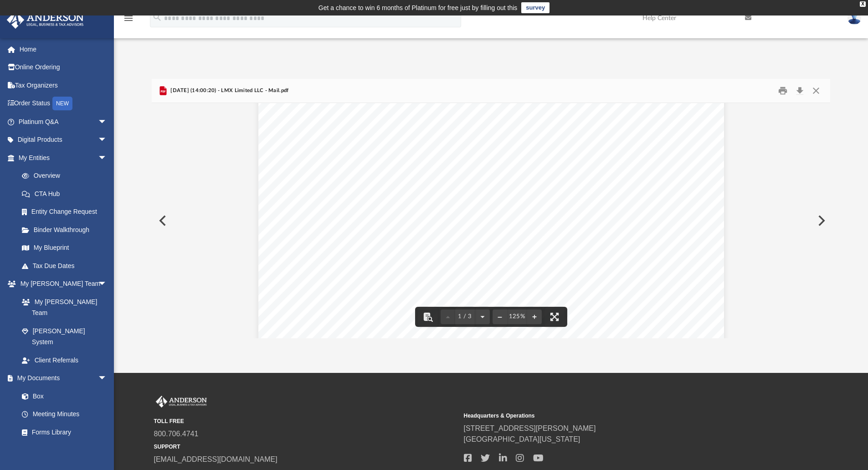 The width and height of the screenshot is (868, 470). Describe the element at coordinates (64, 414) in the screenshot. I see `a: Meeting Minutes` at that location.